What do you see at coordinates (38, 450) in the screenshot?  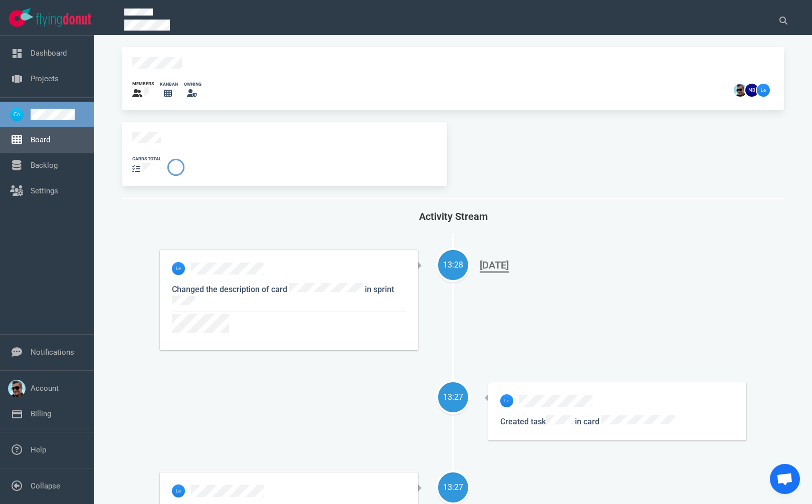 I see `a: Help` at bounding box center [38, 450].